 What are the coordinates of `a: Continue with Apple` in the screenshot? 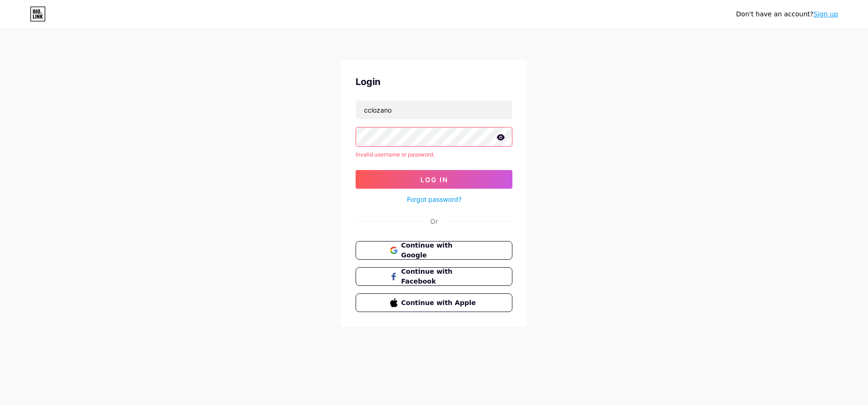 It's located at (434, 303).